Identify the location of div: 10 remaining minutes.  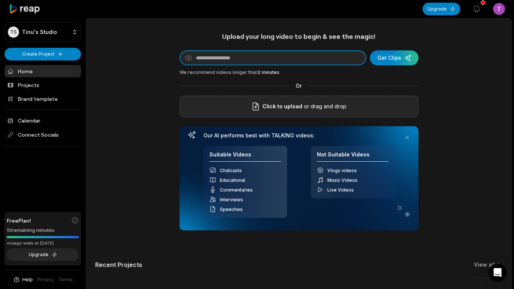
(43, 230).